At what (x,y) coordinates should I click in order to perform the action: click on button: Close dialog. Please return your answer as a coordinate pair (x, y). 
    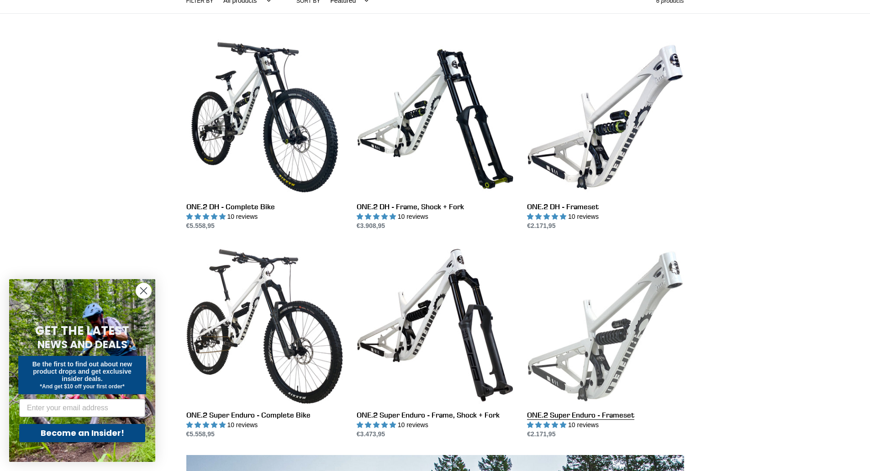
    Looking at the image, I should click on (143, 290).